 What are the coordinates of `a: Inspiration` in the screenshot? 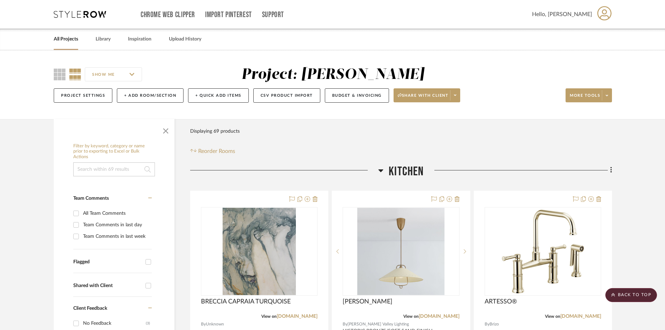 It's located at (140, 39).